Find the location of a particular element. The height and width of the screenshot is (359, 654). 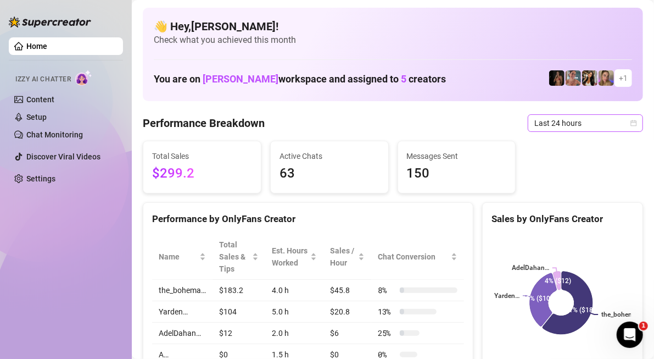

text: the_bohema… is located at coordinates (622, 315).